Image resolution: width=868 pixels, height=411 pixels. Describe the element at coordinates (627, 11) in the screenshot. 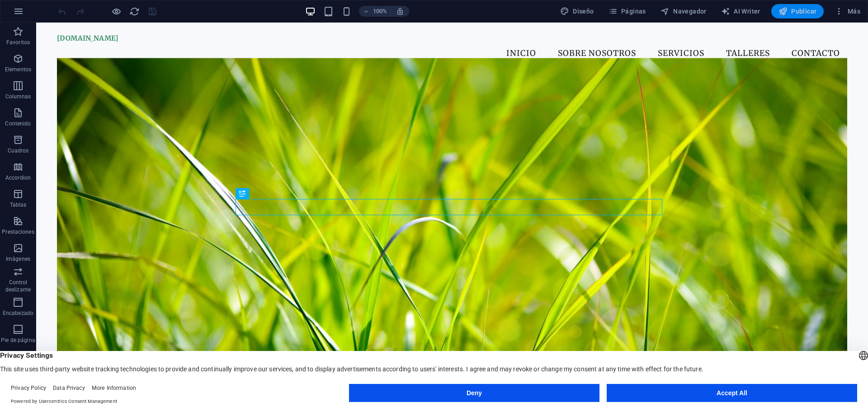

I see `button: Páginas` at that location.